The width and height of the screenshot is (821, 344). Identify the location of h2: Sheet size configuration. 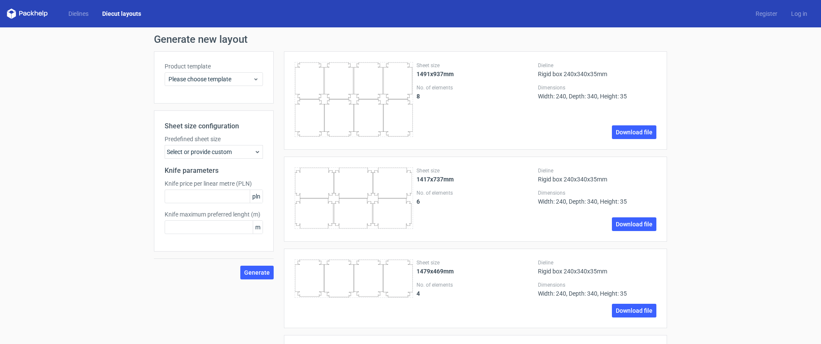
(214, 126).